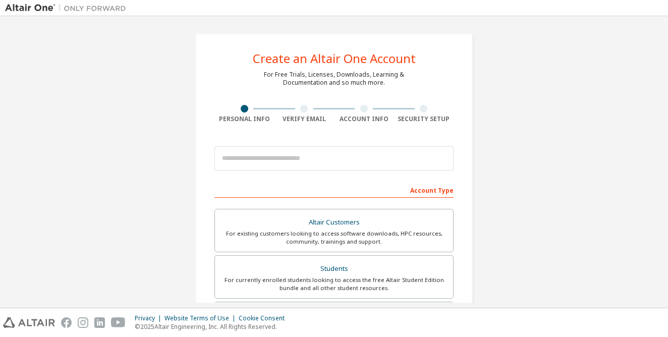  I want to click on div: Altair Customers, so click(334, 223).